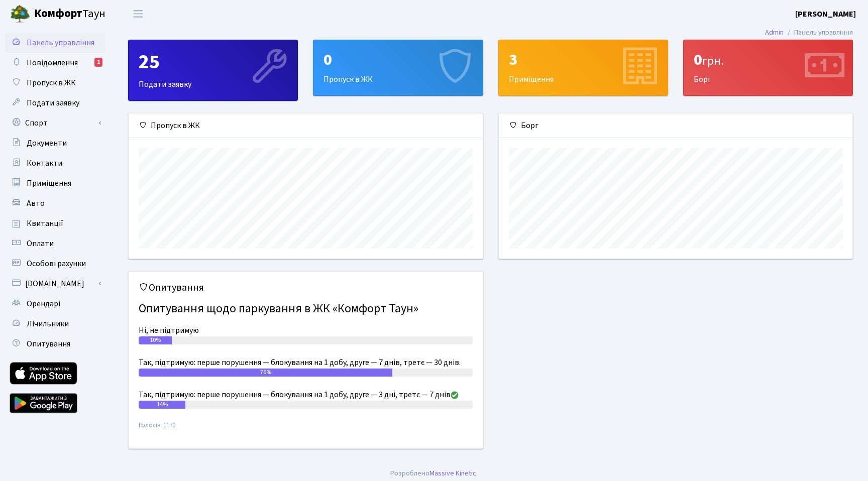  What do you see at coordinates (818, 33) in the screenshot?
I see `li: Панель управління` at bounding box center [818, 33].